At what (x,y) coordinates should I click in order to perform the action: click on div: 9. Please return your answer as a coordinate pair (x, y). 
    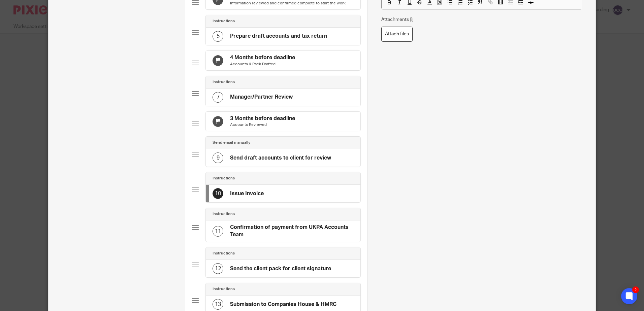
    Looking at the image, I should click on (218, 158).